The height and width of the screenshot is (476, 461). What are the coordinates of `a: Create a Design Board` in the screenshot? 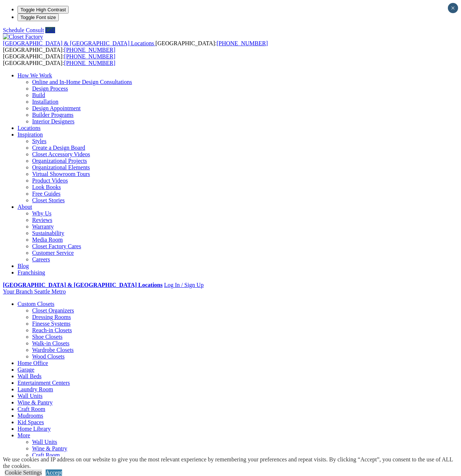 It's located at (58, 147).